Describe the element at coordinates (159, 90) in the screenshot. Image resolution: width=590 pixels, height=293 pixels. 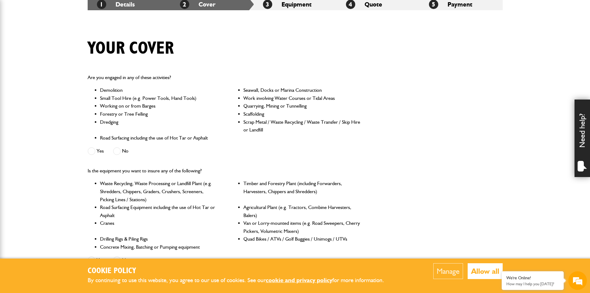
I see `li: Demolition` at that location.